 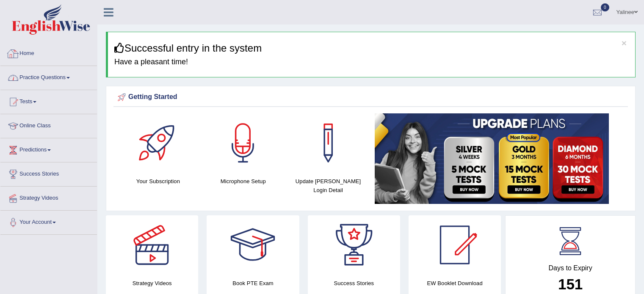 What do you see at coordinates (571, 284) in the screenshot?
I see `b: 151` at bounding box center [571, 284].